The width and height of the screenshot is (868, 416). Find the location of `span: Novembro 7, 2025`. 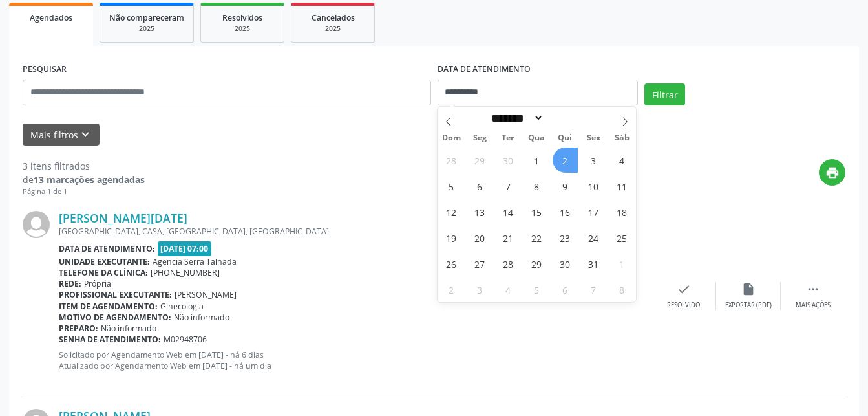

span: Novembro 7, 2025 is located at coordinates (593, 289).